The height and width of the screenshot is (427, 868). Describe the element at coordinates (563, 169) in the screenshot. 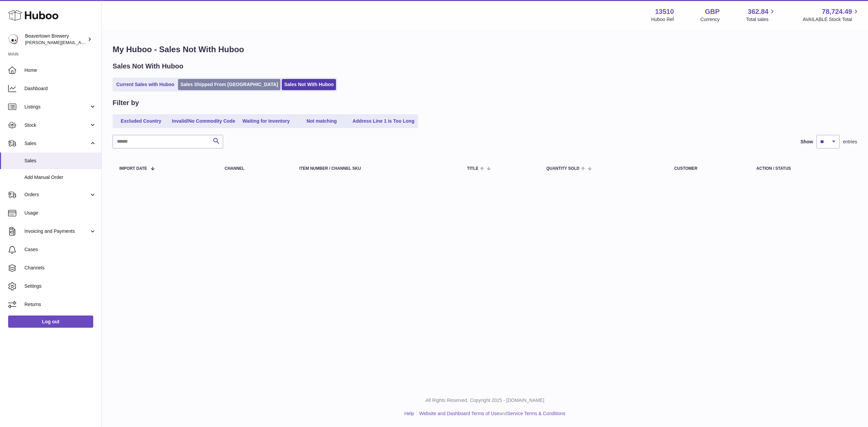

I see `span: Quantity Sold` at that location.